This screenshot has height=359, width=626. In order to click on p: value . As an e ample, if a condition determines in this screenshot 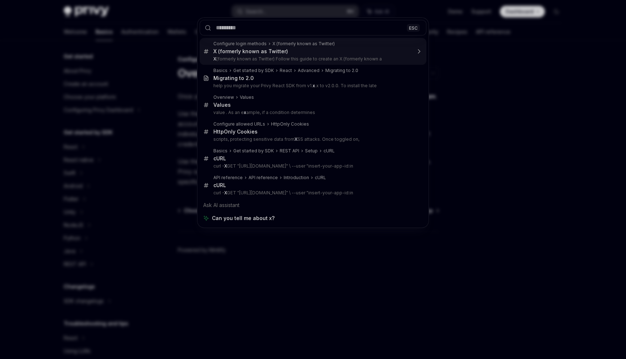, I will do `click(312, 113)`.